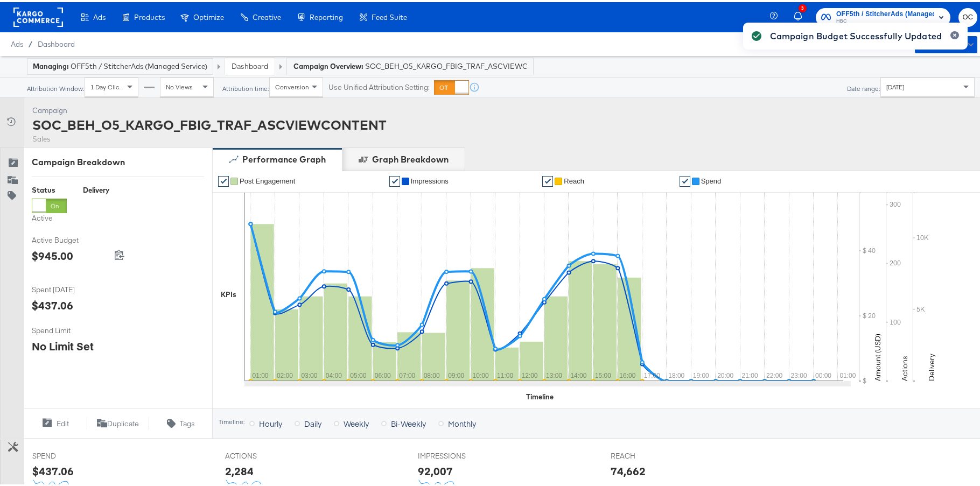 The image size is (980, 486). Describe the element at coordinates (49, 216) in the screenshot. I see `label: Active` at that location.